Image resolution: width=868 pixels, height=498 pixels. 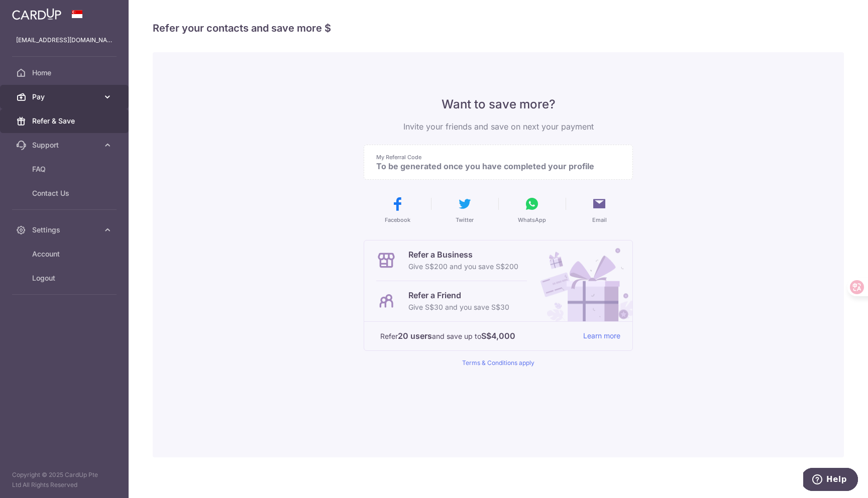 I want to click on button: Facebook, so click(x=397, y=210).